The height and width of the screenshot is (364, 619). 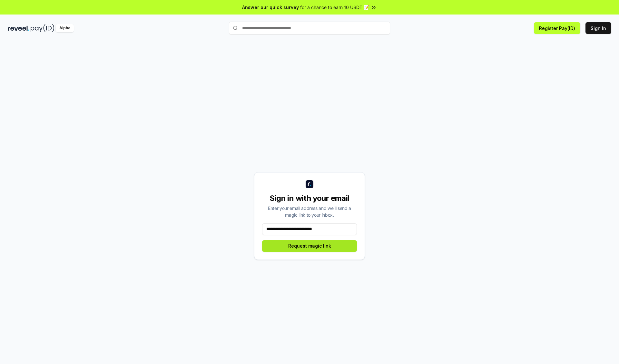 What do you see at coordinates (43, 28) in the screenshot?
I see `img: pay_id` at bounding box center [43, 28].